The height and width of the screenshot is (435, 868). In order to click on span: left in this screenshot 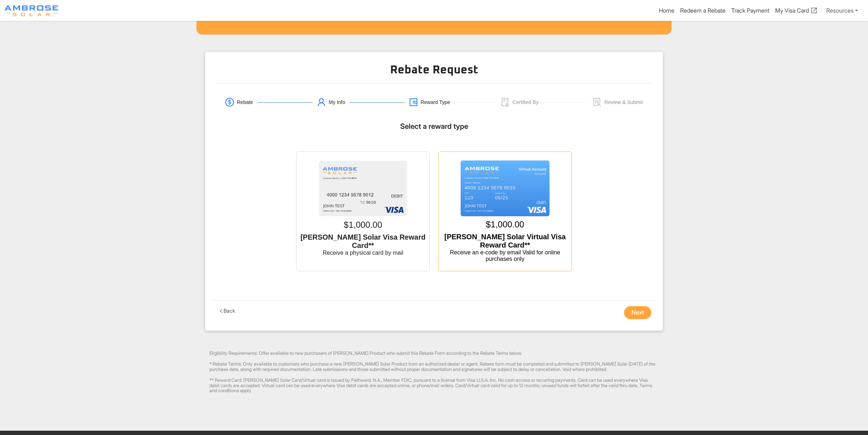, I will do `click(221, 311)`.